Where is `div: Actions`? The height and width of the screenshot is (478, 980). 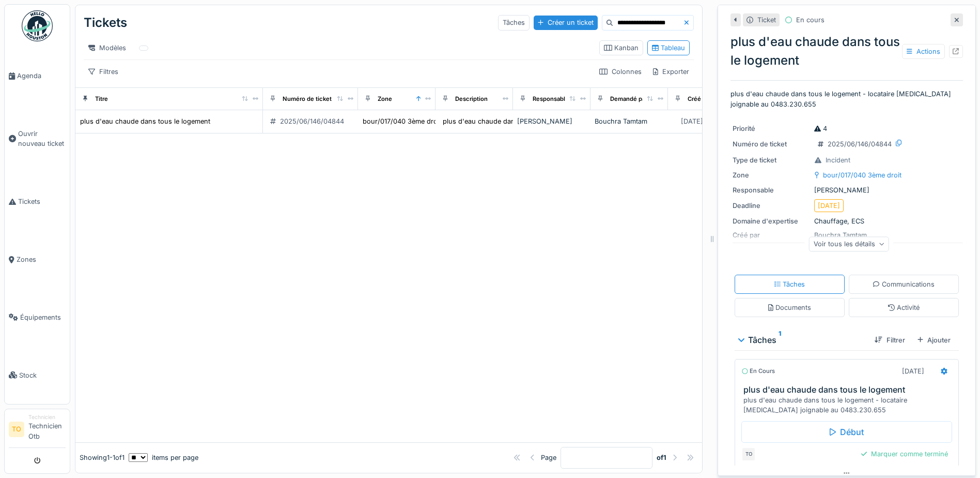
div: Actions is located at coordinates (923, 51).